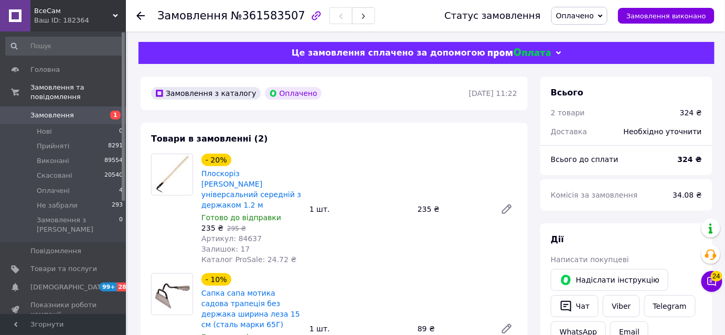 The image size is (725, 335). What do you see at coordinates (610, 280) in the screenshot?
I see `button: Надіслати інструкцію` at bounding box center [610, 280].